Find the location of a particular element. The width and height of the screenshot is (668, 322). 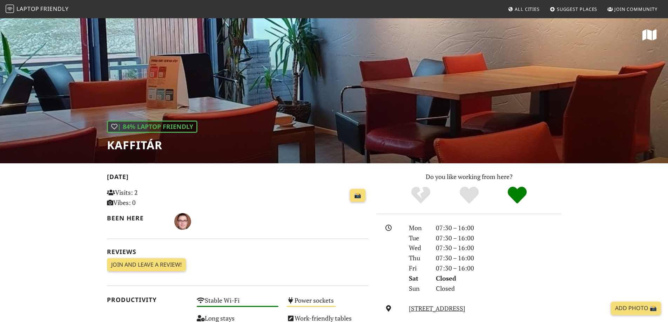

h1: Kaffitár is located at coordinates (152, 145).